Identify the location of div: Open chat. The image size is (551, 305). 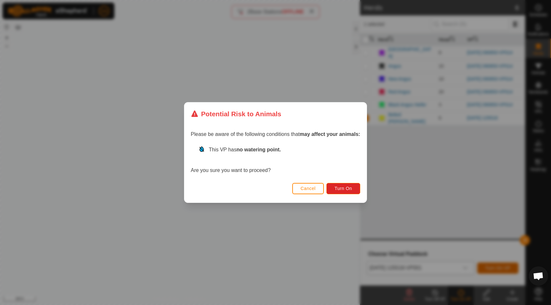
(538, 276).